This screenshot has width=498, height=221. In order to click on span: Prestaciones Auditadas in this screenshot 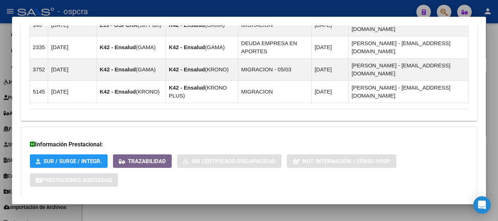, I will do `click(77, 180)`.